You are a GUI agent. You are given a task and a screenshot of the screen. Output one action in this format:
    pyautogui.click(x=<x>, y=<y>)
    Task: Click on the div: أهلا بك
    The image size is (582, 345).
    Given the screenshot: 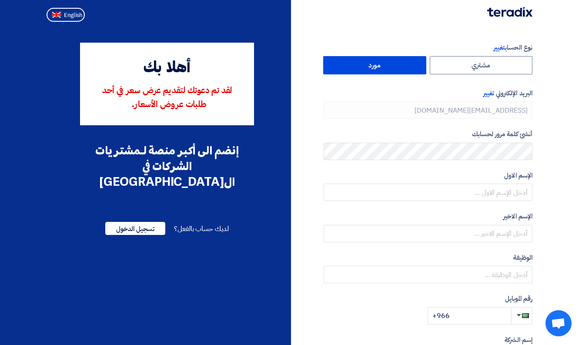 What is the action you would take?
    pyautogui.click(x=167, y=68)
    